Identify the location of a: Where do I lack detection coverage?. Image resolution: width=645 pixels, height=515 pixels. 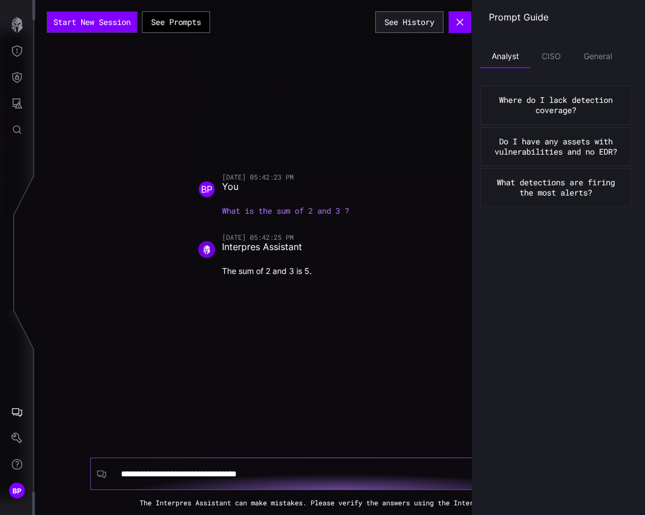
(555, 110).